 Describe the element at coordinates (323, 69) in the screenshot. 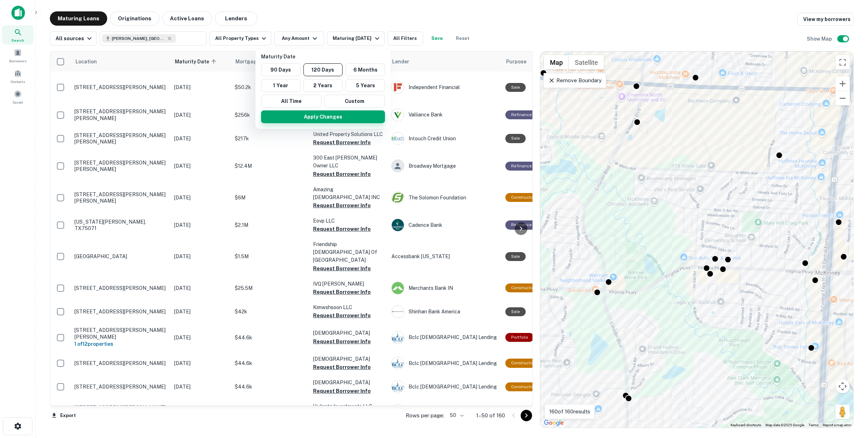

I see `button: 120 Days` at that location.